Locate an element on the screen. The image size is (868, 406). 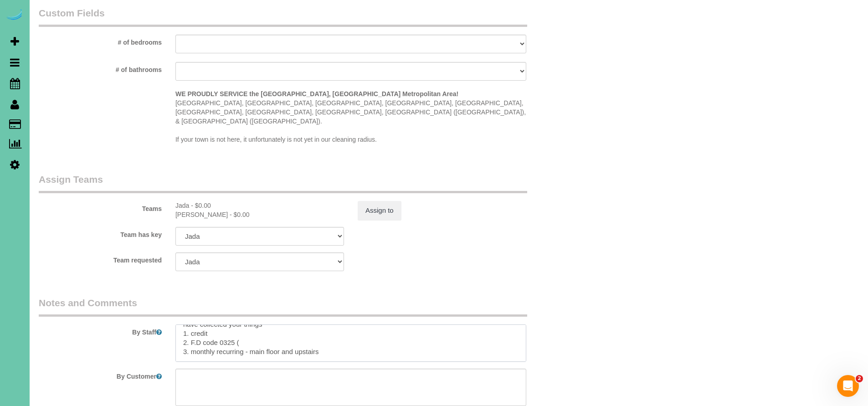
label: # of bedrooms is located at coordinates (100, 41).